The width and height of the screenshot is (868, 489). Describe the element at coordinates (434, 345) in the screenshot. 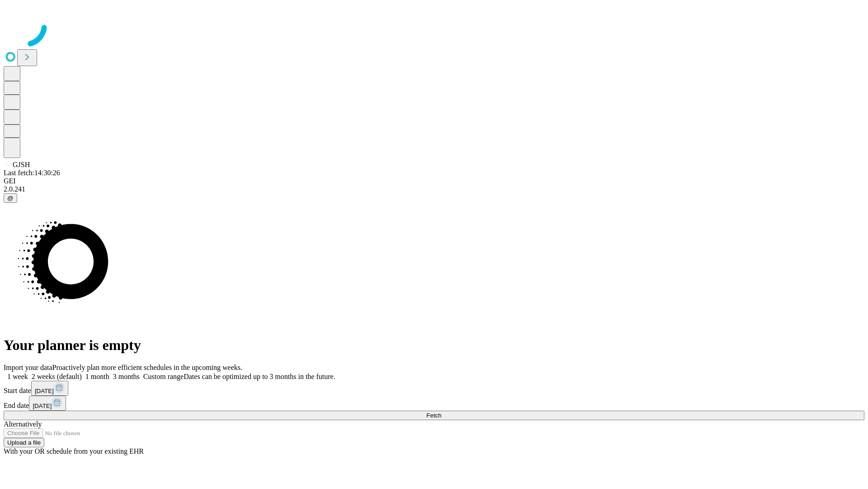

I see `h1: Your planner is empty` at that location.